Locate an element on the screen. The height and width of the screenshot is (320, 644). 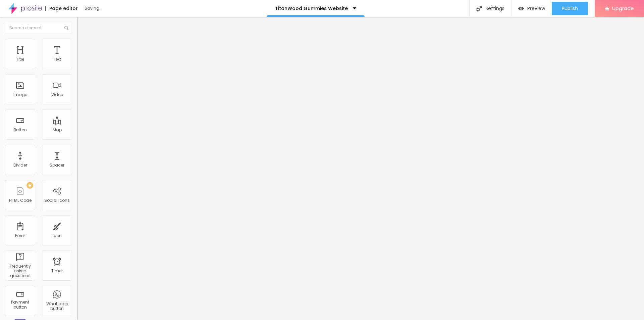
div: Video is located at coordinates (57, 94).